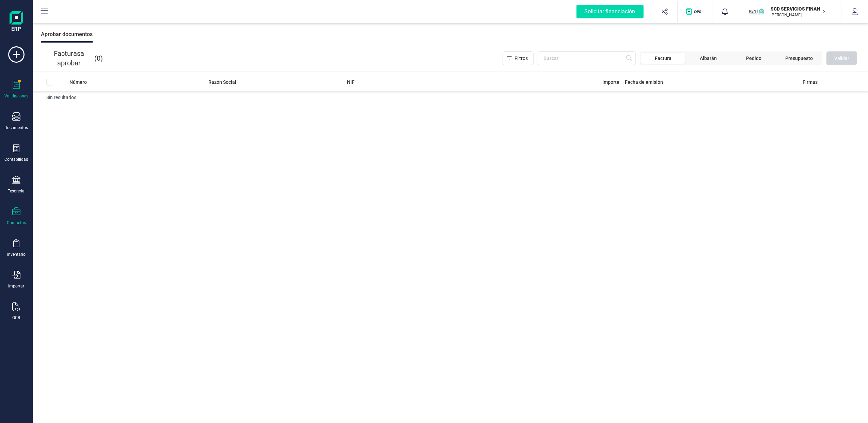 The image size is (868, 423). Describe the element at coordinates (67, 34) in the screenshot. I see `div: Aprobar documentos` at that location.